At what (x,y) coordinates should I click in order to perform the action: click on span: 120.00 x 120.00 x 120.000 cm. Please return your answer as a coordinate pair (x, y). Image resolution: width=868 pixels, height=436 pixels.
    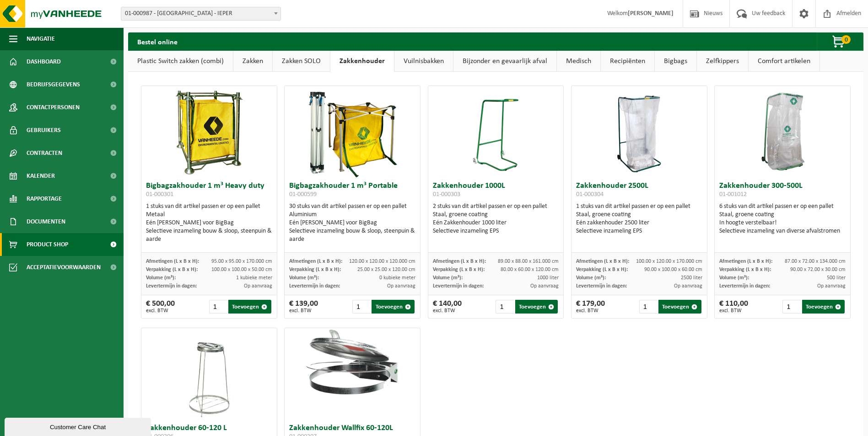
    Looking at the image, I should click on (382, 262).